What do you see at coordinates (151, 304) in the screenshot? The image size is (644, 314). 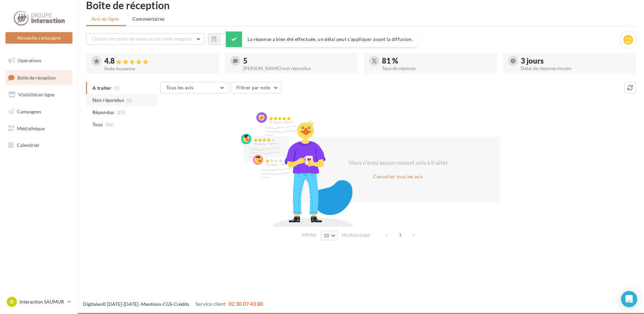 I see `a: Mentions` at bounding box center [151, 304].